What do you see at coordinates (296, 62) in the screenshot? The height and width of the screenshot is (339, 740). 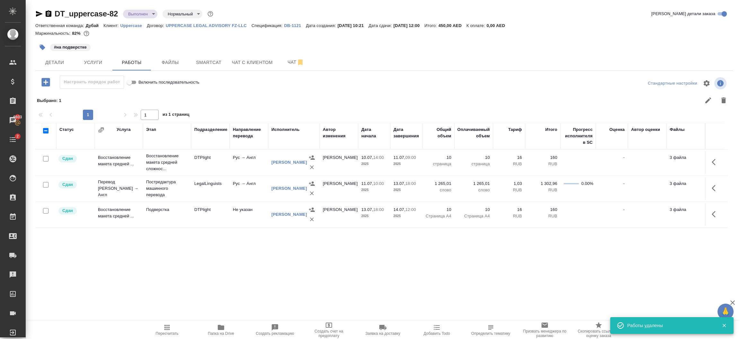 I see `span: Чат` at bounding box center [296, 62].